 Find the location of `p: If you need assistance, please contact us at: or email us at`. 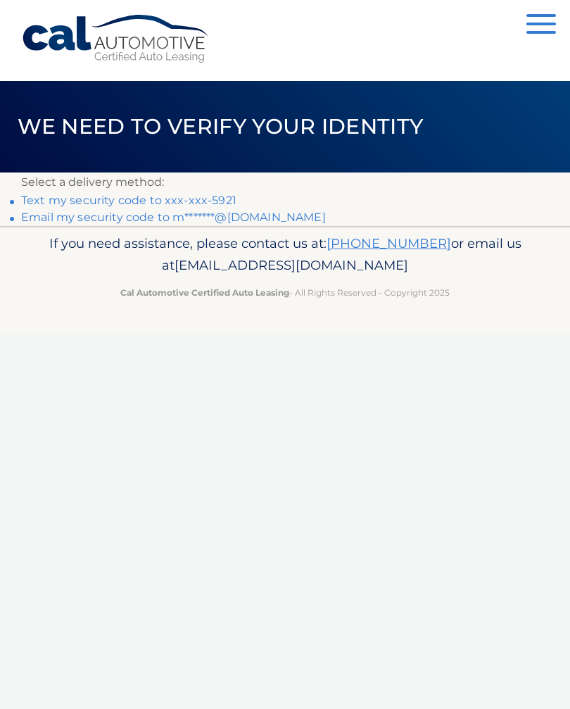

p: If you need assistance, please contact us at: or email us at is located at coordinates (285, 255).